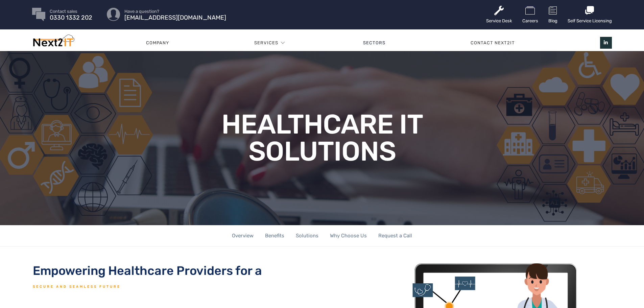 This screenshot has width=644, height=308. I want to click on a: Why Choose Us, so click(348, 236).